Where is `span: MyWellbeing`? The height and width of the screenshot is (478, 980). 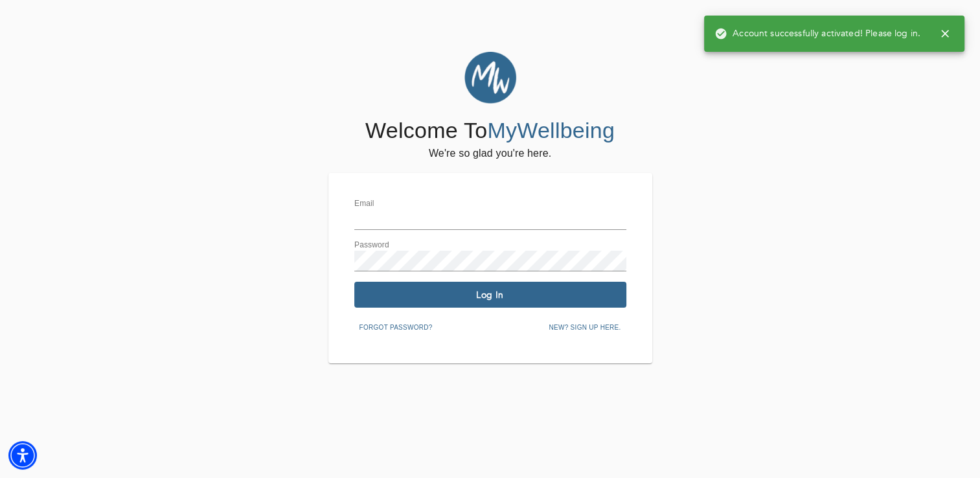
span: MyWellbeing is located at coordinates (550, 130).